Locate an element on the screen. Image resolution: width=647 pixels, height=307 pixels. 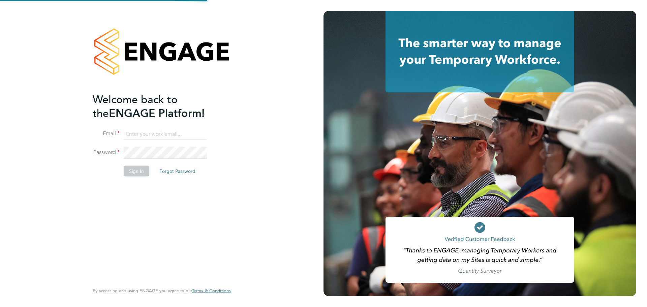
label: Email is located at coordinates (106, 133).